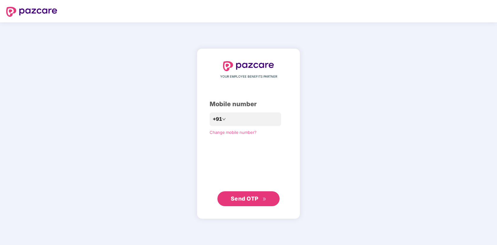  What do you see at coordinates (248, 104) in the screenshot?
I see `div: Mobile number` at bounding box center [248, 104].